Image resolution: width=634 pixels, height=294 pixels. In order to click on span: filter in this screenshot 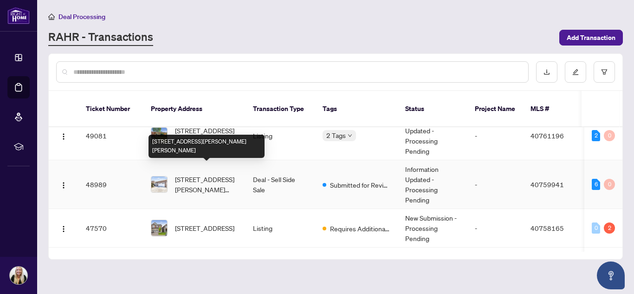, I will do `click(604, 72)`.